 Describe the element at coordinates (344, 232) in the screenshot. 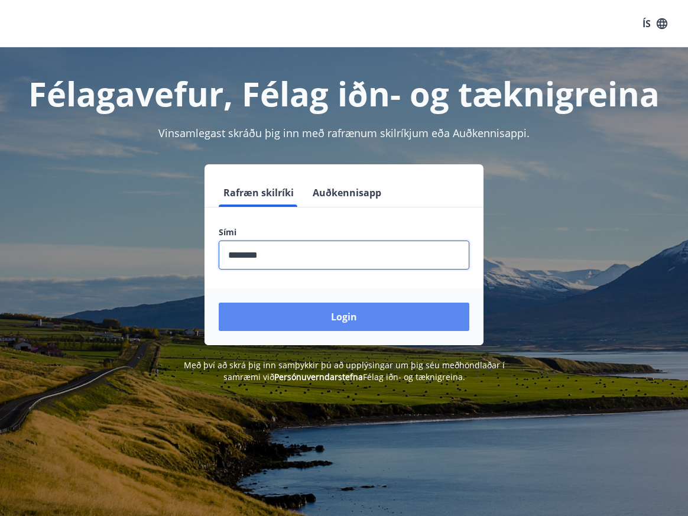

I see `label: Sími` at that location.